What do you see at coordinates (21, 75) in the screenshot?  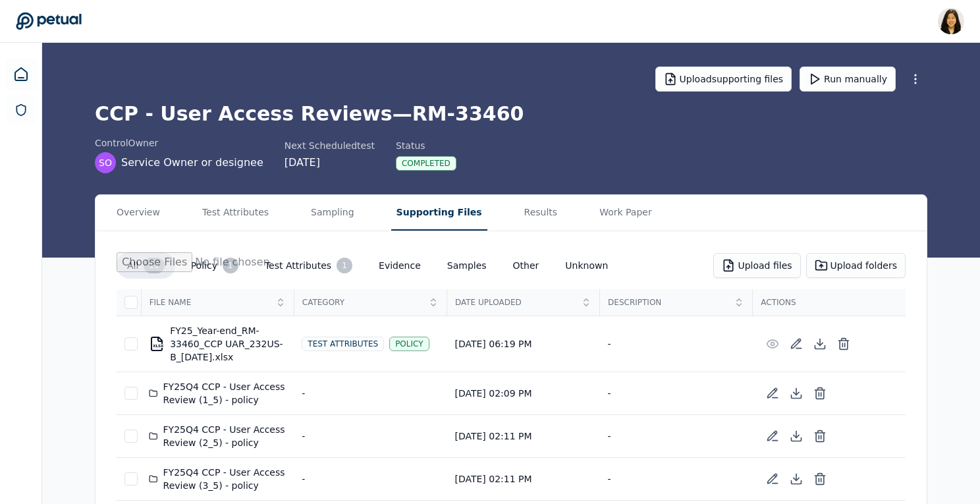 I see `a: Dashboard` at bounding box center [21, 75].